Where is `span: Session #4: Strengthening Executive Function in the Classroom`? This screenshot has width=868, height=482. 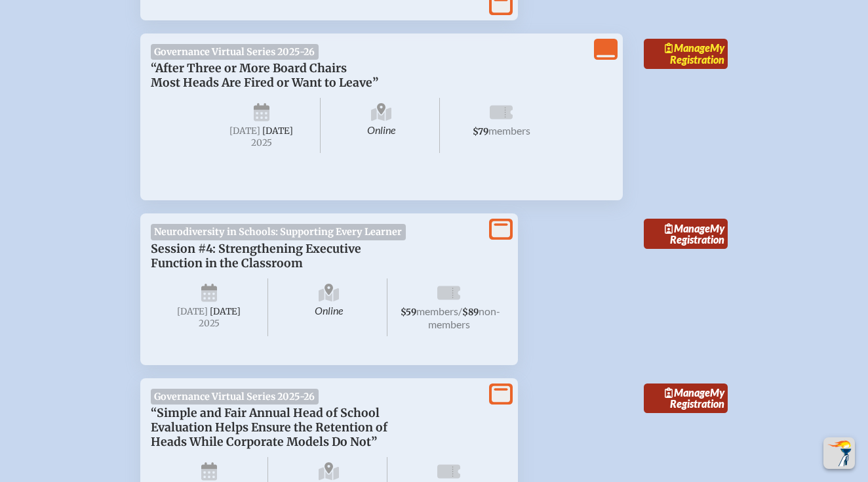 span: Session #4: Strengthening Executive Function in the Classroom is located at coordinates (256, 256).